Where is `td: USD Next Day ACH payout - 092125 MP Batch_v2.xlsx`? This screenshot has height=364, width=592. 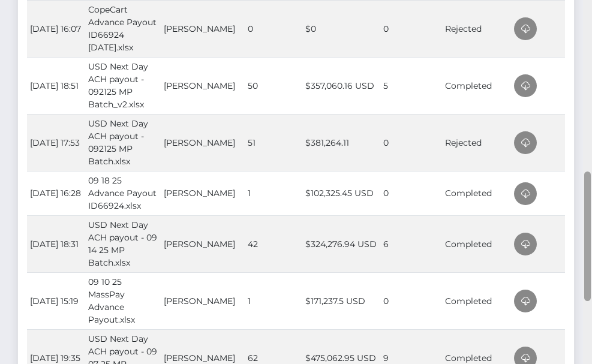 td: USD Next Day ACH payout - 092125 MP Batch_v2.xlsx is located at coordinates (123, 85).